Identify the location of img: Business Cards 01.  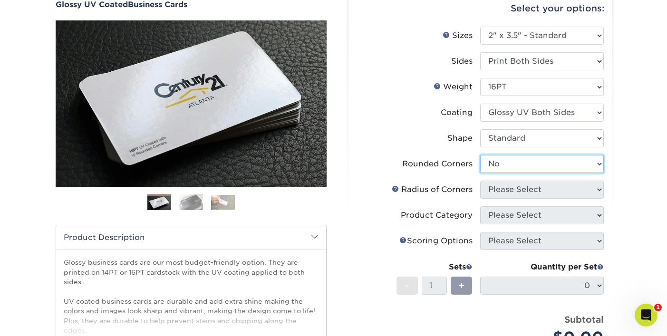
(159, 203).